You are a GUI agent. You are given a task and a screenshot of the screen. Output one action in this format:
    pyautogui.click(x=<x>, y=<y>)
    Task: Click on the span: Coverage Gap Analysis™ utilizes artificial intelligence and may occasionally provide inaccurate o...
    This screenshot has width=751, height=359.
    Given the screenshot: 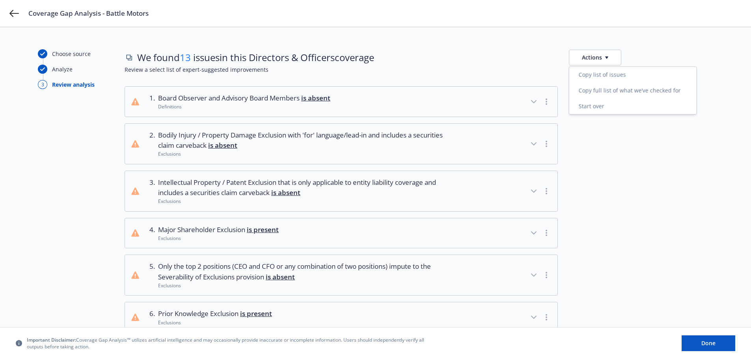 What is the action you would take?
    pyautogui.click(x=228, y=344)
    